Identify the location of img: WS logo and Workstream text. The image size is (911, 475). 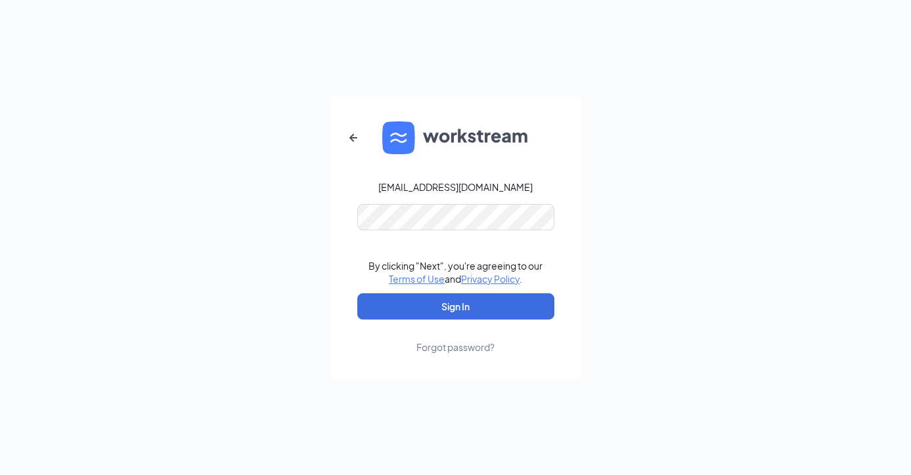
(456, 138).